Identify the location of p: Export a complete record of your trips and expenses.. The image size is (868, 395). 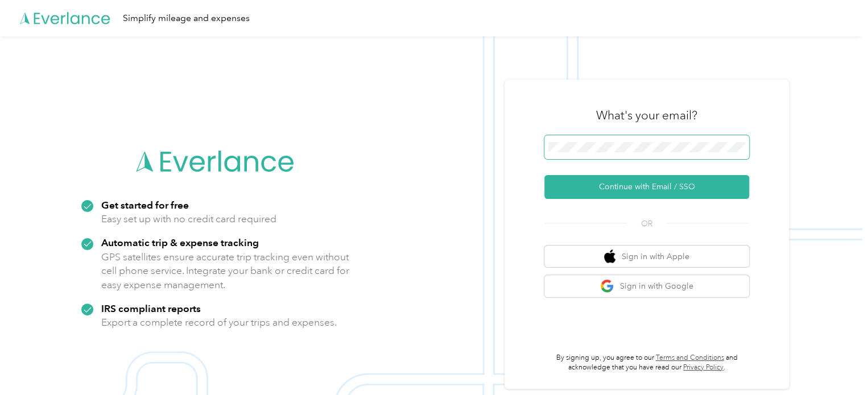
(219, 323).